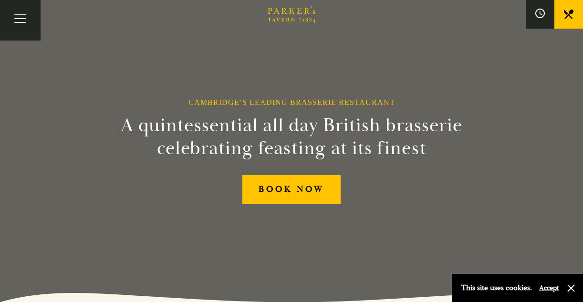  What do you see at coordinates (549, 288) in the screenshot?
I see `button: Accept` at bounding box center [549, 288].